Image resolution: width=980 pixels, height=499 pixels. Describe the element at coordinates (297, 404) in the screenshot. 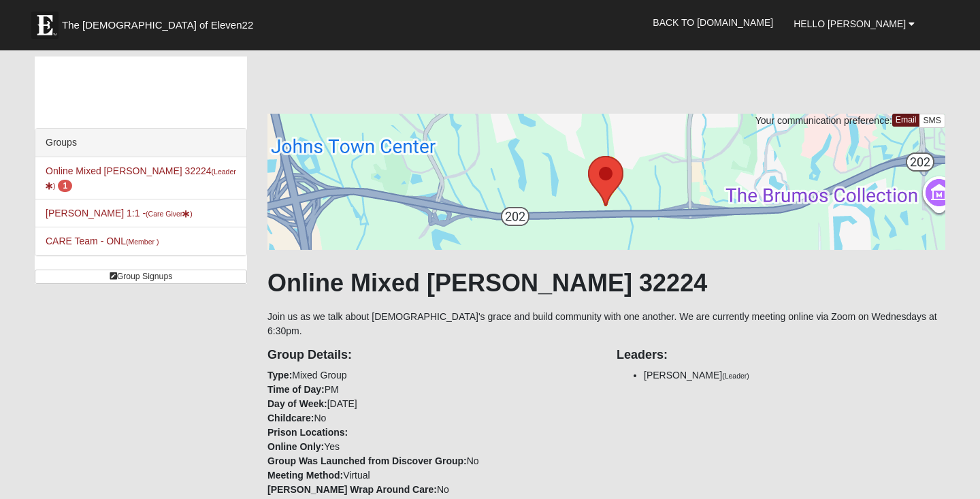

I see `strong: Day of Week:` at that location.